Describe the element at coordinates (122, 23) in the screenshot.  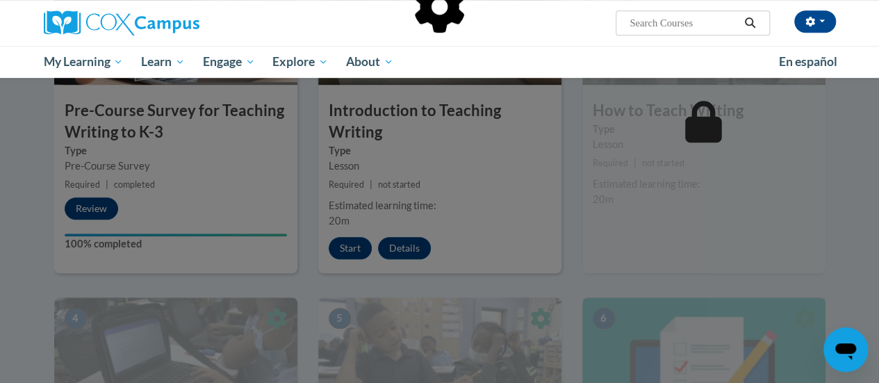
I see `img: Cox Campus` at that location.